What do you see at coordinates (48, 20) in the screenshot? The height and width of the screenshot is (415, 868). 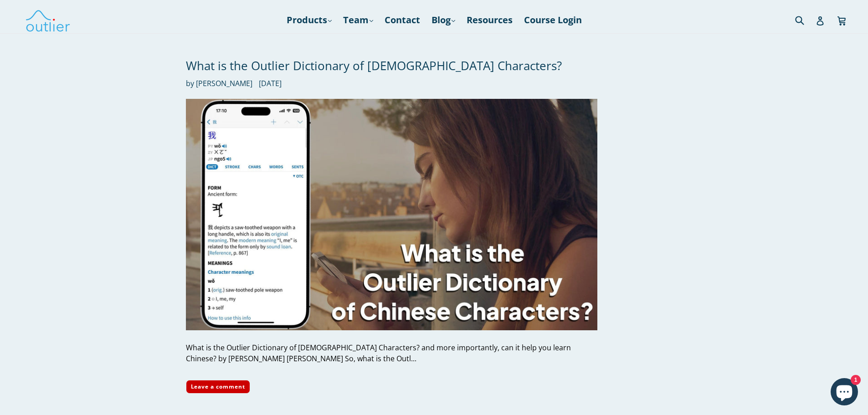 I see `img: Outlier Linguistics` at bounding box center [48, 20].